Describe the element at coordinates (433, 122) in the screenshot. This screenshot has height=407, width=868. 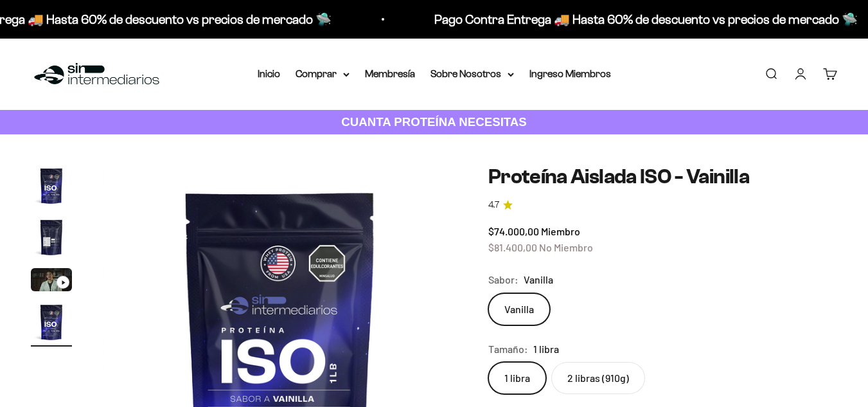
I see `strong: CUANTA PROTEÍNA NECESITAS` at that location.